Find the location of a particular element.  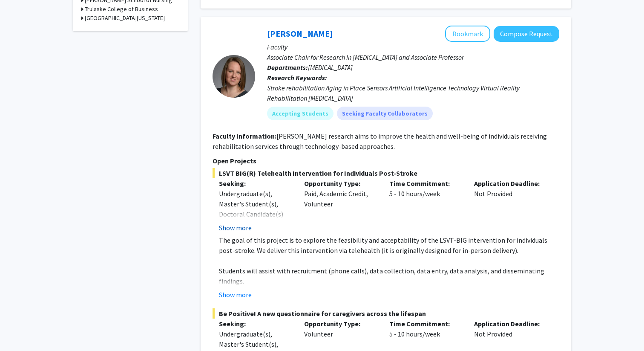

span: LSVT BIG(R) Telehealth Intervention for Individuals Post-Stroke is located at coordinates (386, 173).